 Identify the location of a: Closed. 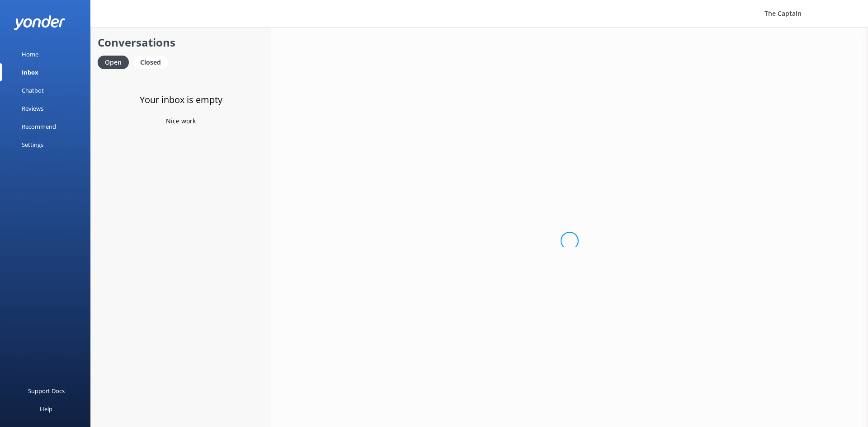
(153, 62).